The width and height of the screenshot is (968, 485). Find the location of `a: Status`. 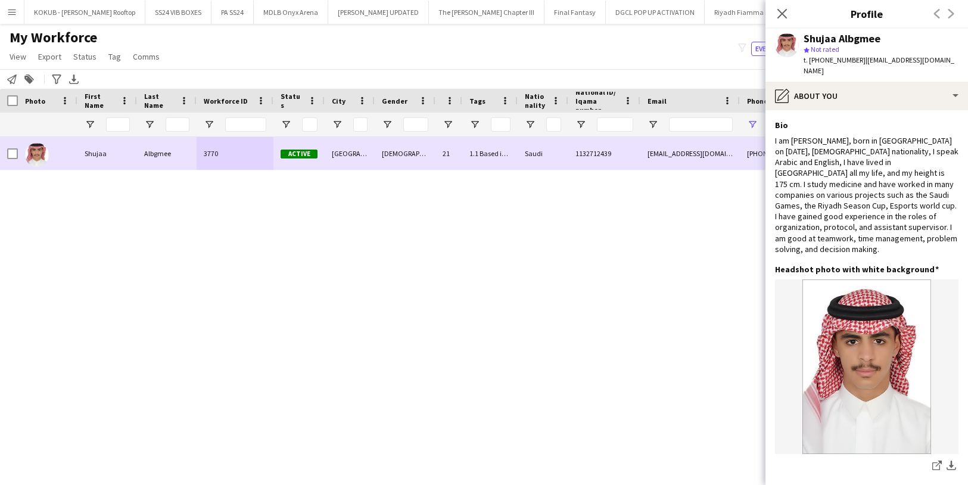

a: Status is located at coordinates (85, 57).